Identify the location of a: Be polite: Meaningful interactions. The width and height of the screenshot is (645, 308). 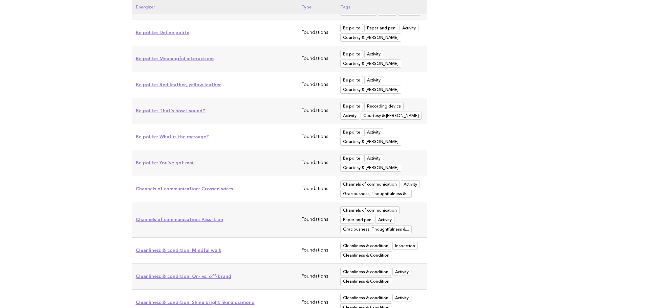
(175, 59).